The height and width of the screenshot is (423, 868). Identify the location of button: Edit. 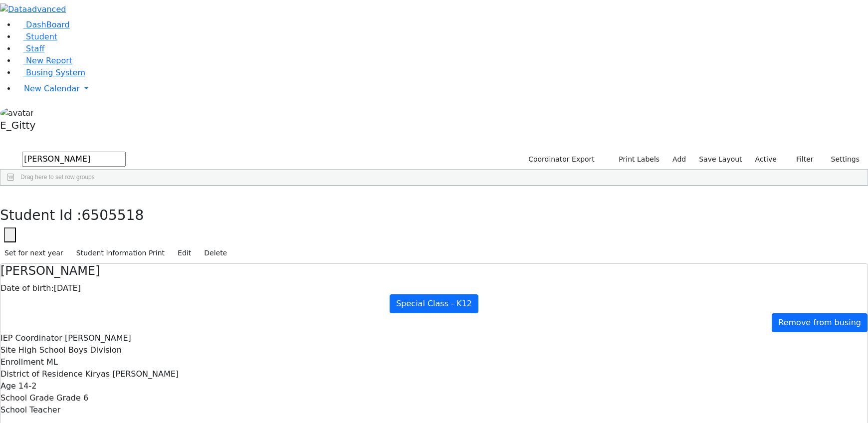
(184, 253).